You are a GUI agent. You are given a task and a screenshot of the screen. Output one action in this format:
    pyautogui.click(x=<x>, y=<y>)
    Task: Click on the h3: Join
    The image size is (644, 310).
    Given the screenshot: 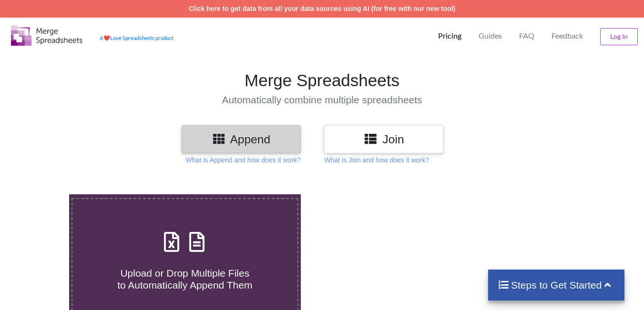 What is the action you would take?
    pyautogui.click(x=384, y=139)
    